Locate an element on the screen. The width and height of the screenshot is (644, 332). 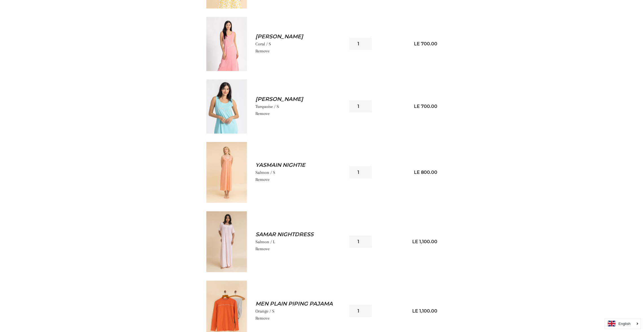
a: Samar Nightdress is located at coordinates (296, 235).